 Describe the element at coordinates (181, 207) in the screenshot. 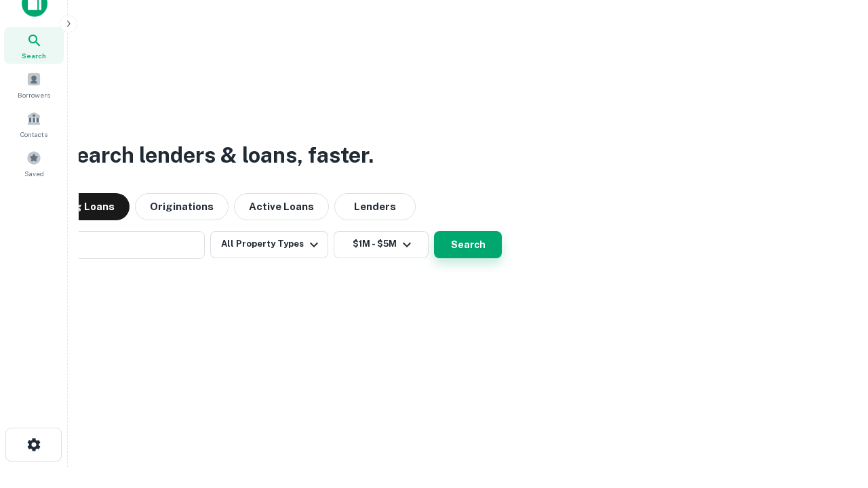

I see `button: Originations` at that location.